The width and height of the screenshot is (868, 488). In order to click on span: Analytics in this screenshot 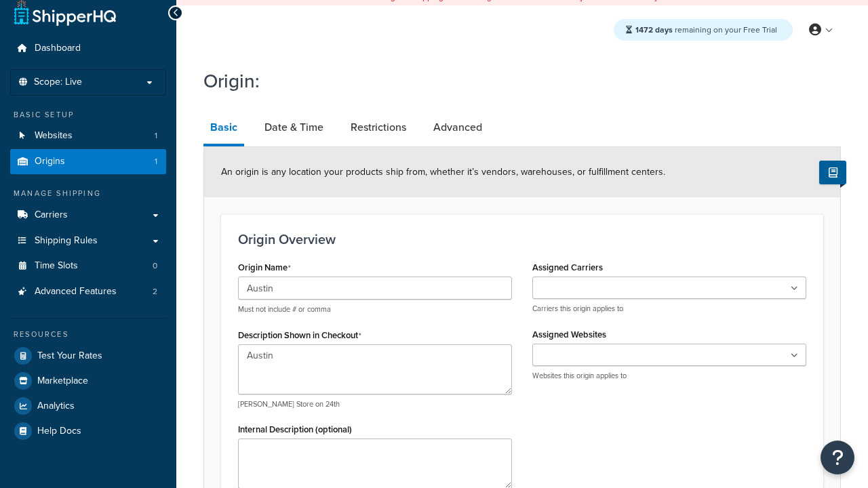, I will do `click(56, 406)`.